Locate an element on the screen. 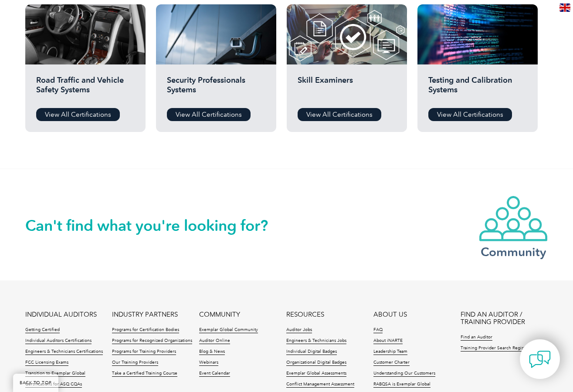 This screenshot has width=573, height=392. h2: Skill Examiners is located at coordinates (347, 88).